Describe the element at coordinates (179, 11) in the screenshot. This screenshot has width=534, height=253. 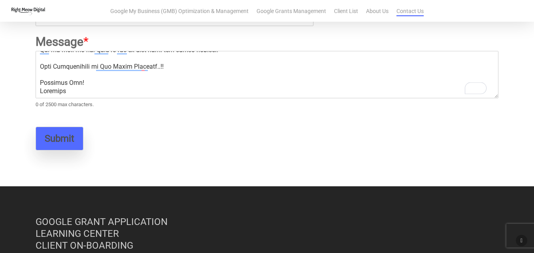
I see `a: Google My Business (GMB) Optimization & Management` at that location.